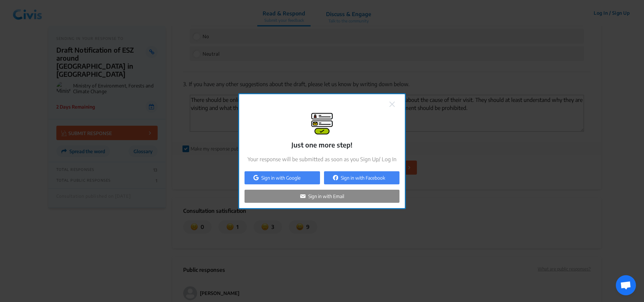  What do you see at coordinates (256, 178) in the screenshot?
I see `img: auth-google.png` at bounding box center [256, 178].